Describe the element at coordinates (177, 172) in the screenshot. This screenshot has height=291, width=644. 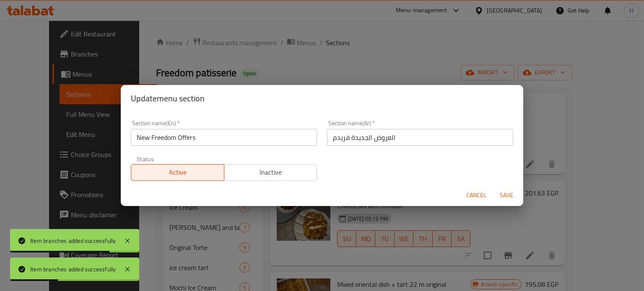
I see `button: Active` at that location.